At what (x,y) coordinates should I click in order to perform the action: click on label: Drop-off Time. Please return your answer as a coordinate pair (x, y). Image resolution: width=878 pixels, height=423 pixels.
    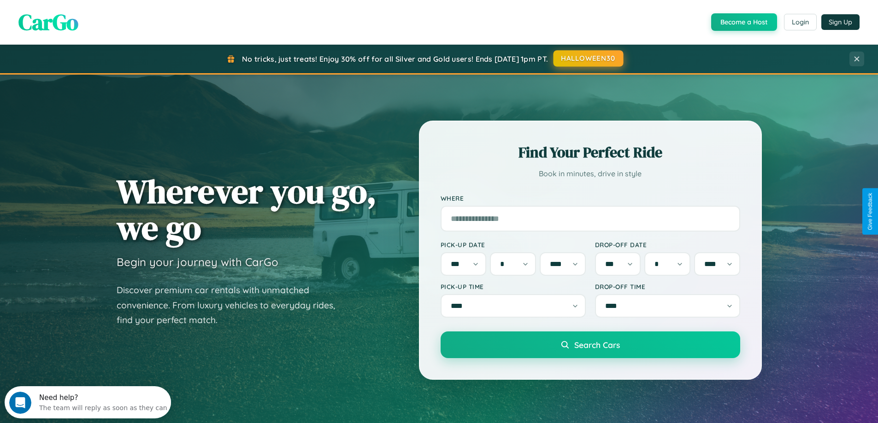
    Looking at the image, I should click on (667, 287).